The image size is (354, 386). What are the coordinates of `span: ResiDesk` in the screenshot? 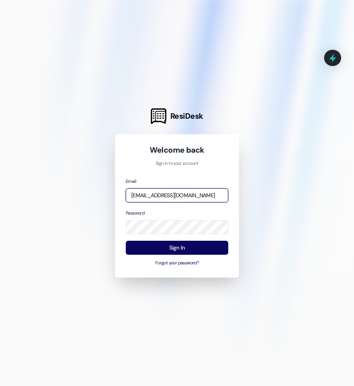 It's located at (187, 116).